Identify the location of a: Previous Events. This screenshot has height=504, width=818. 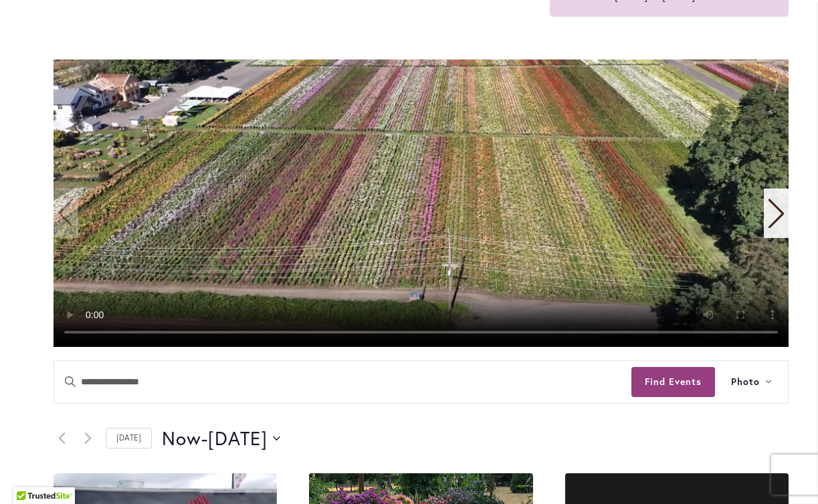
(61, 439).